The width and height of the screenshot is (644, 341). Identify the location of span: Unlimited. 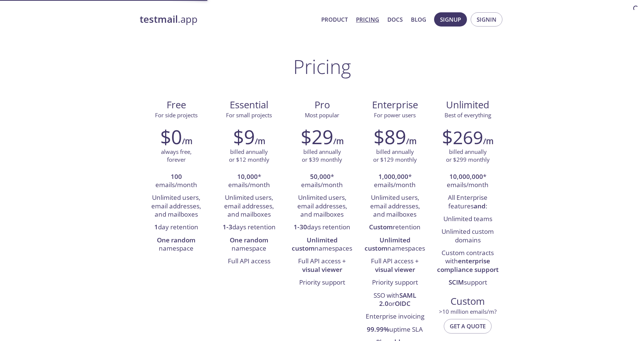
(468, 104).